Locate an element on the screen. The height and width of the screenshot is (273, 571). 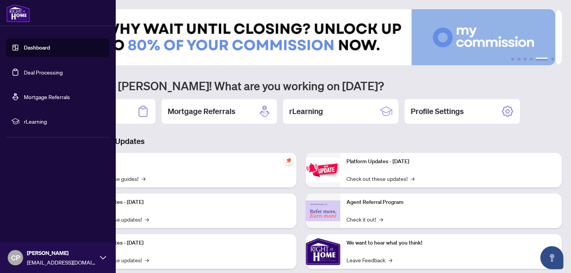
button: 6 is located at coordinates (553, 59).